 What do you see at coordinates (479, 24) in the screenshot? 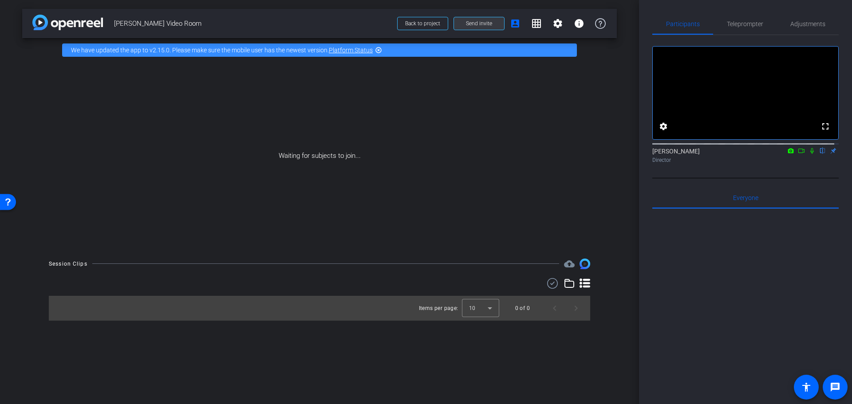
I see `button: Send invite` at bounding box center [479, 24].